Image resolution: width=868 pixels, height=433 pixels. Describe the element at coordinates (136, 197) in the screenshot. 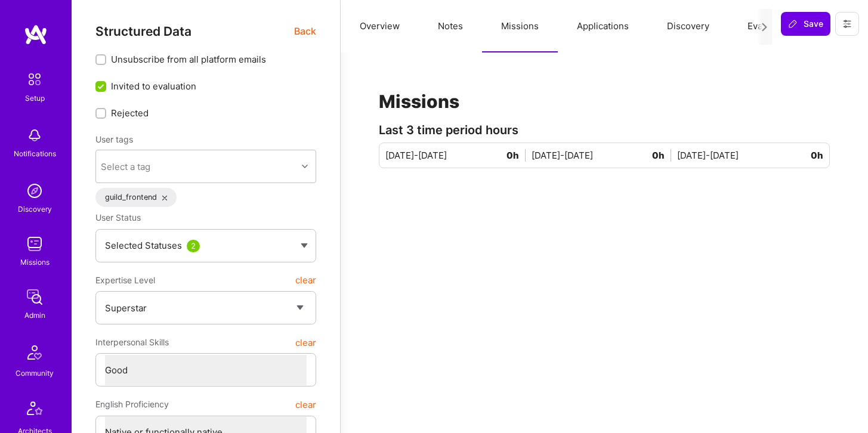

I see `div: guild_frontend` at that location.